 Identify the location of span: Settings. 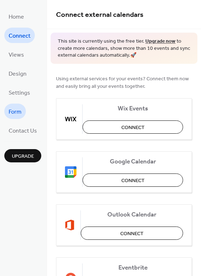
(19, 93).